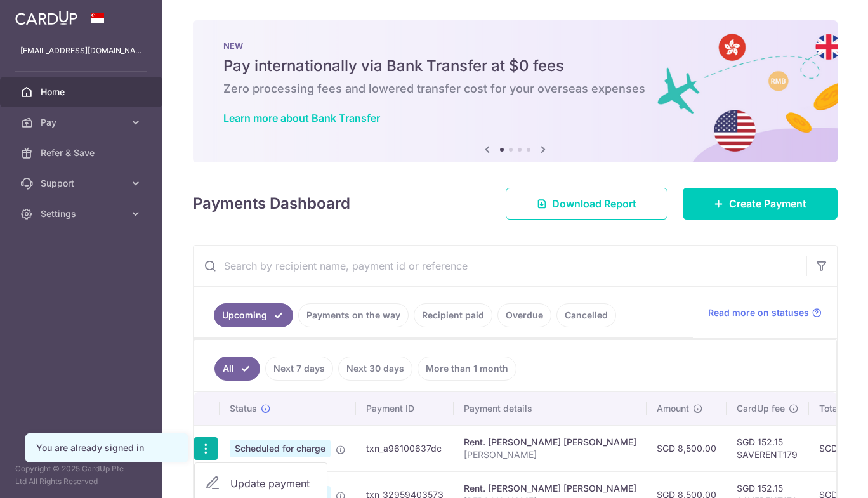  I want to click on img: CardUp, so click(46, 18).